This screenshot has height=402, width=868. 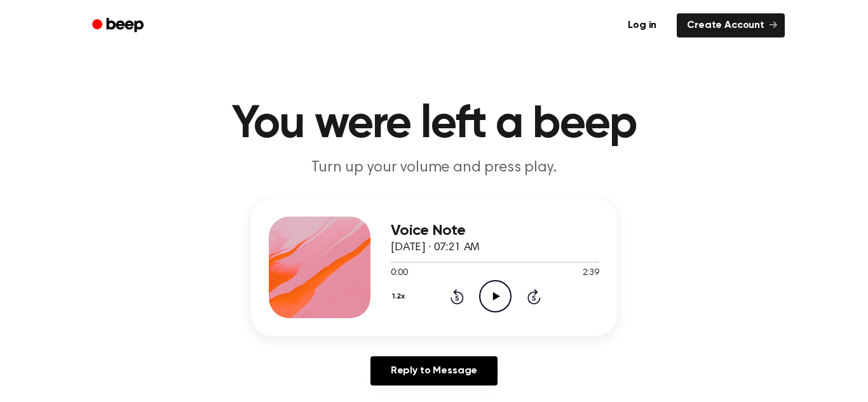 What do you see at coordinates (495, 230) in the screenshot?
I see `h3: Voice Note` at bounding box center [495, 230].